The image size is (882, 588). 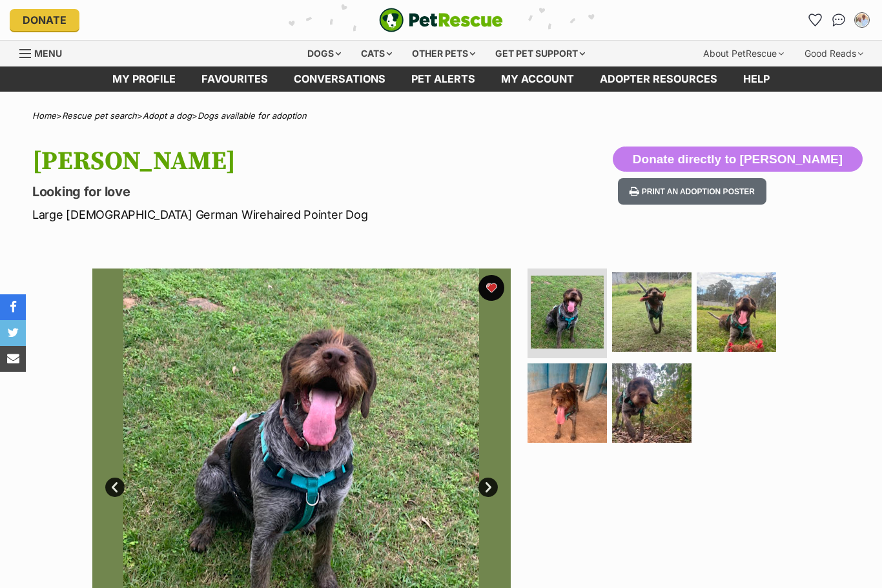 I want to click on a: Adopt a dog, so click(x=167, y=115).